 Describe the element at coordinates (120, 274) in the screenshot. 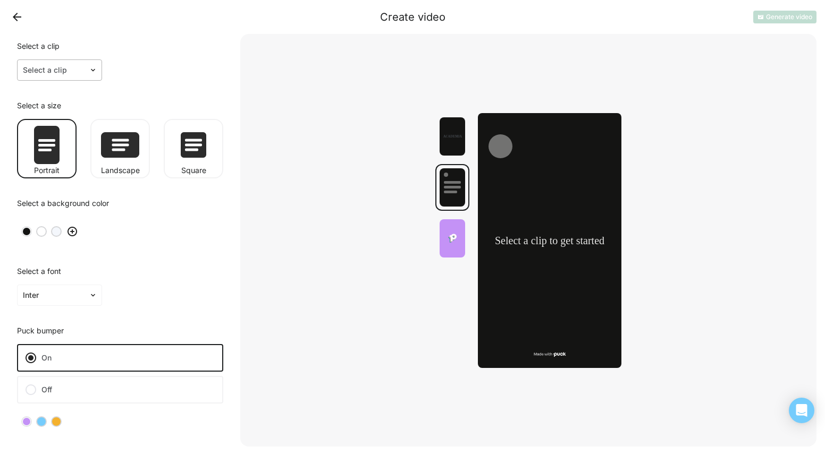

I see `div: Select a font` at that location.